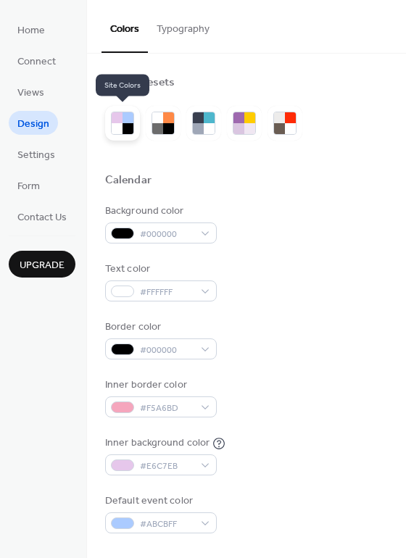  Describe the element at coordinates (167, 466) in the screenshot. I see `span: #E6C7EB` at that location.